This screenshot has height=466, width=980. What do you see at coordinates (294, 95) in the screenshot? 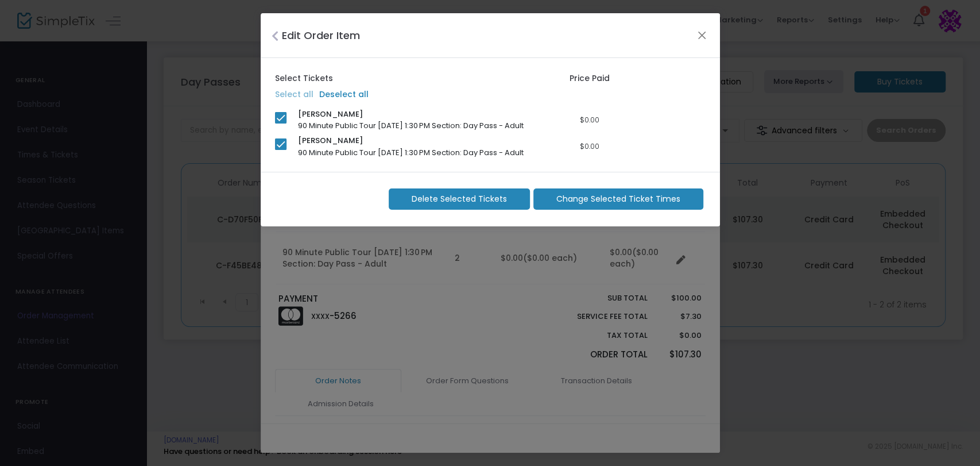
I see `label: Select all` at bounding box center [294, 95].